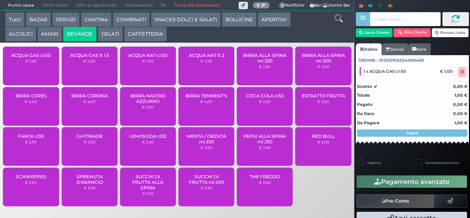  Describe the element at coordinates (186, 19) in the screenshot. I see `button: SNACKS DOLCI E SALATI` at that location.